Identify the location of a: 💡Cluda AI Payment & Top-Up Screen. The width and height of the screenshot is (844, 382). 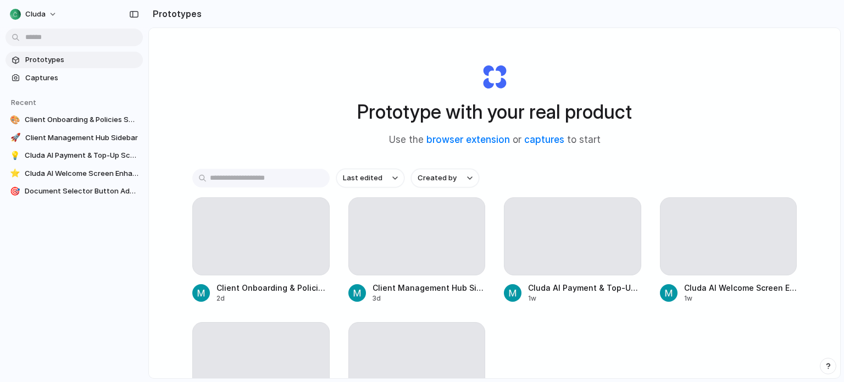
(74, 155).